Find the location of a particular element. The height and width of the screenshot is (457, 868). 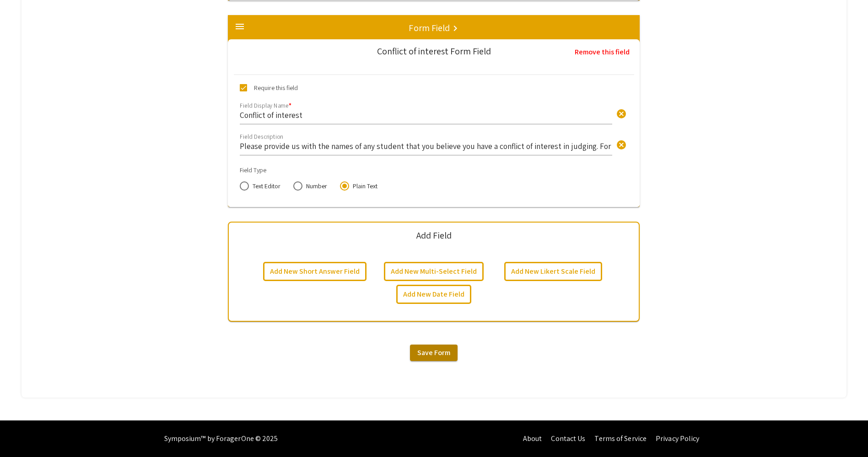

a: Terms of Service is located at coordinates (620, 439).